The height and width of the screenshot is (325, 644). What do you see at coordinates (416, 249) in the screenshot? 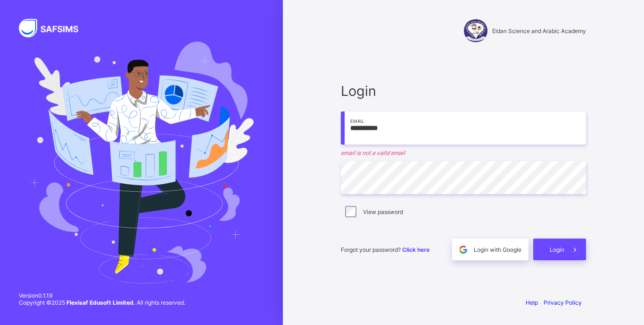
I see `a: Click here` at bounding box center [416, 249].